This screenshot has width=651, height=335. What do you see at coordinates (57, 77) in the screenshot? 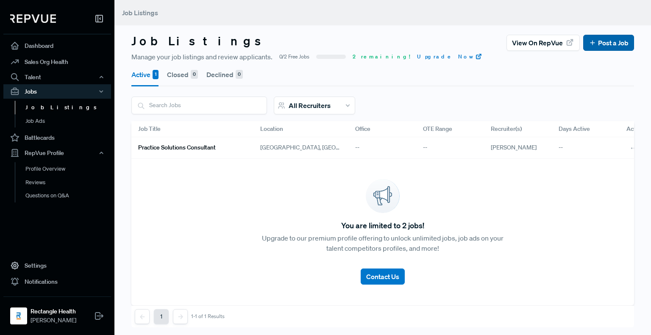
I see `div: Talent` at bounding box center [57, 77].